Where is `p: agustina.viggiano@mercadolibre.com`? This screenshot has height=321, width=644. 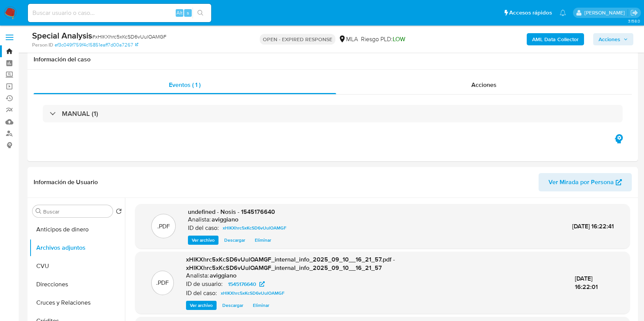
p: agustina.viggiano@mercadolibre.com is located at coordinates (606, 12).